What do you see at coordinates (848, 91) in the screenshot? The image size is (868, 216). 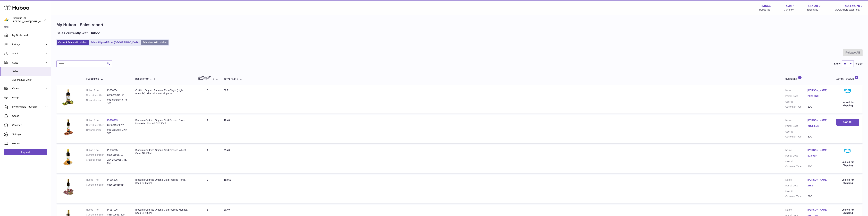 I see `img: primelogo.png` at bounding box center [848, 91].